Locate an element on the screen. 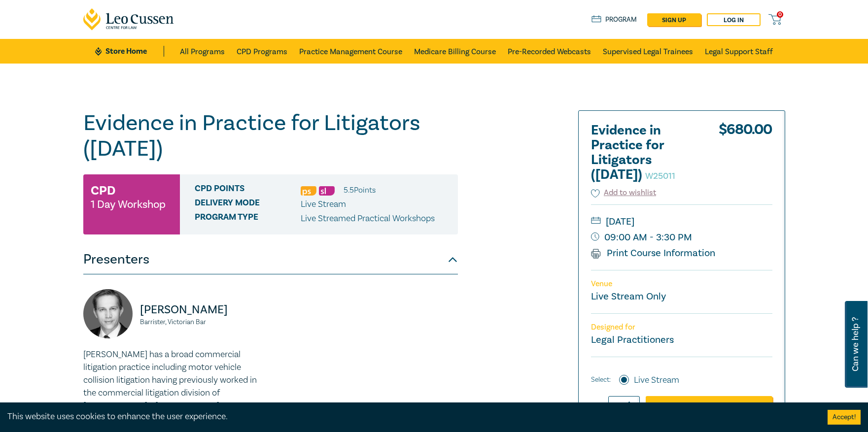 The width and height of the screenshot is (868, 432). p: Designed for is located at coordinates (682, 327).